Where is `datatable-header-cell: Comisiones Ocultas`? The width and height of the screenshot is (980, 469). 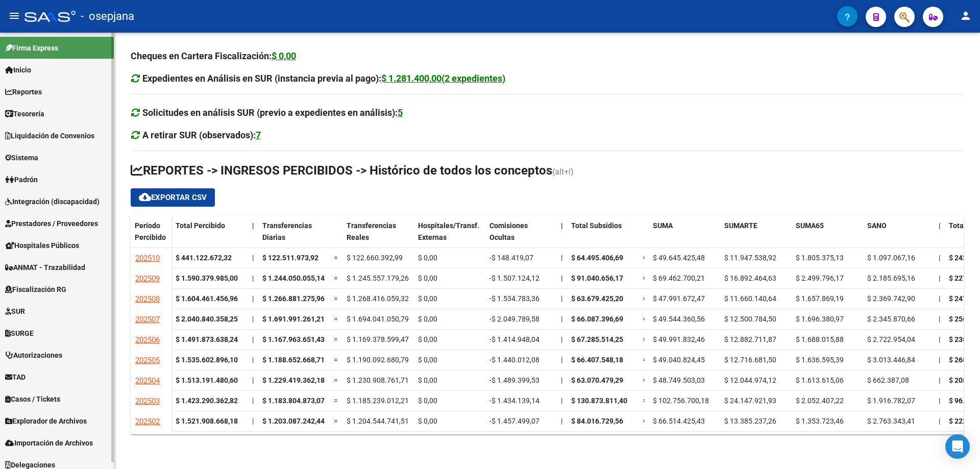 datatable-header-cell: Comisiones Ocultas is located at coordinates (522, 236).